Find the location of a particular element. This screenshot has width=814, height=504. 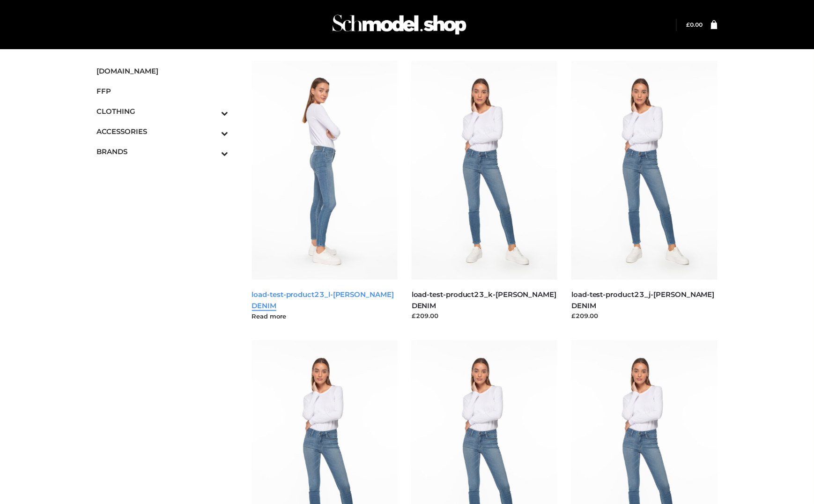

a: FFP is located at coordinates (162, 91).